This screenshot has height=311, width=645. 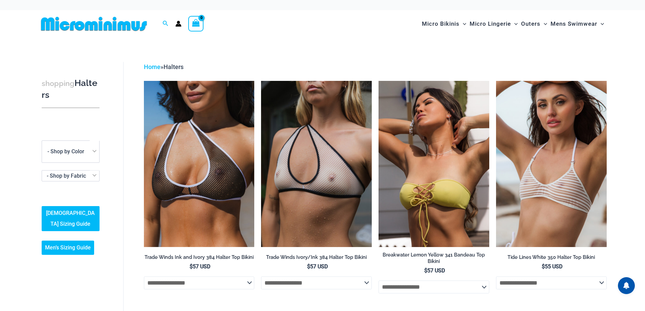 I want to click on a: Search icon link, so click(x=165, y=24).